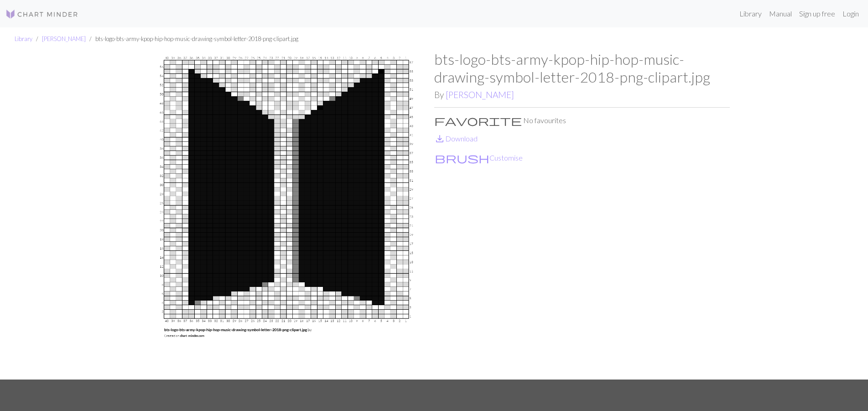 The image size is (868, 411). Describe the element at coordinates (478, 121) in the screenshot. I see `i: Favourite` at that location.